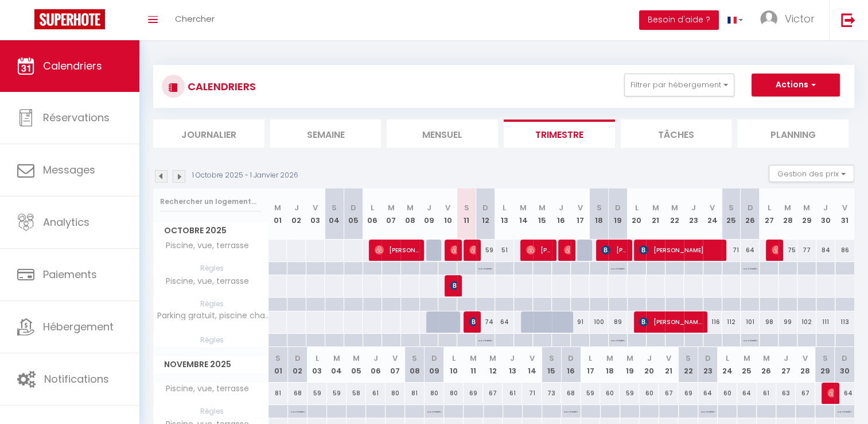 The width and height of the screenshot is (868, 424). I want to click on th: 05, so click(356, 364).